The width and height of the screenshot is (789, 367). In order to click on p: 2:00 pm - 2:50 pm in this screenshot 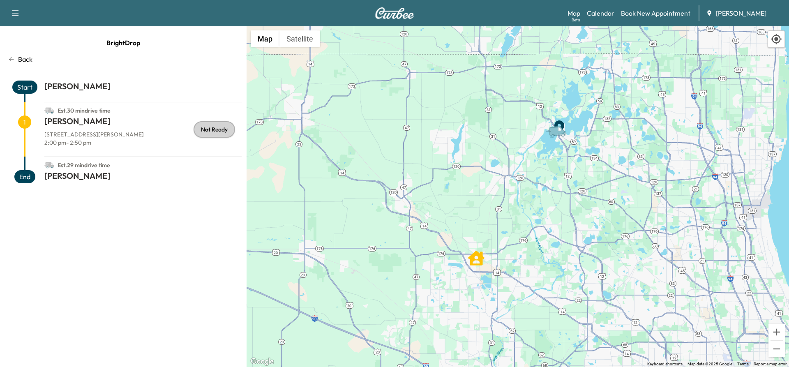, I will do `click(143, 143)`.